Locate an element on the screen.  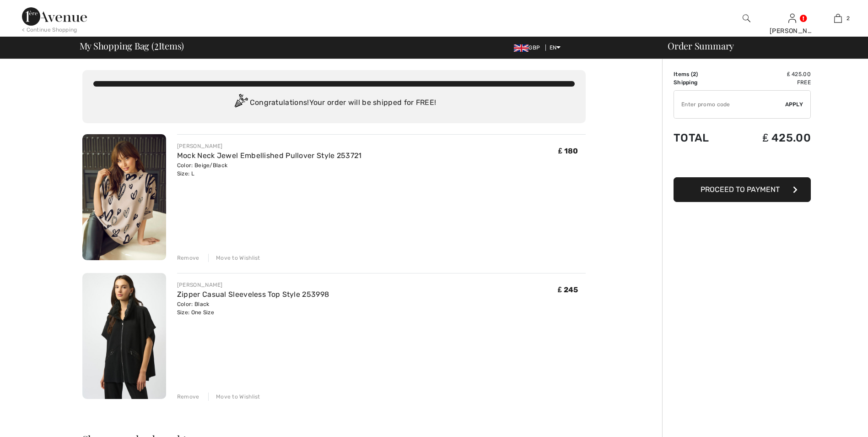
span: Apply is located at coordinates (794, 105).